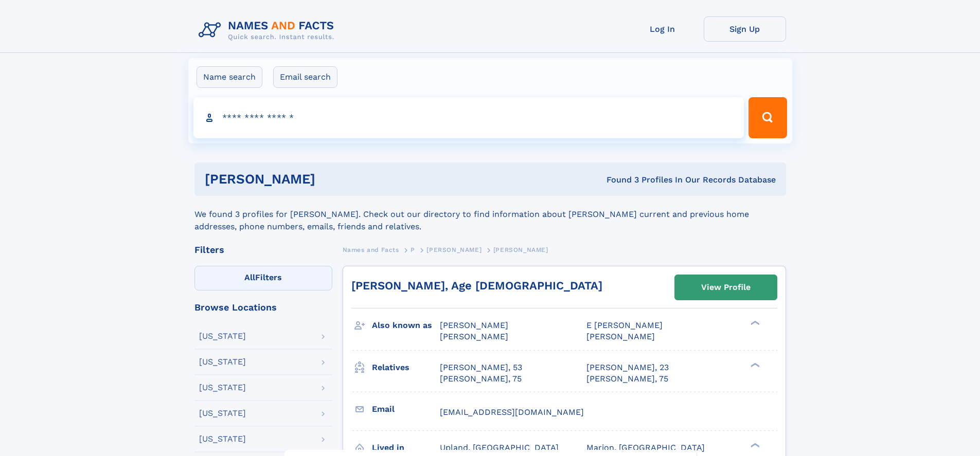  What do you see at coordinates (249, 277) in the screenshot?
I see `span: All` at bounding box center [249, 277].